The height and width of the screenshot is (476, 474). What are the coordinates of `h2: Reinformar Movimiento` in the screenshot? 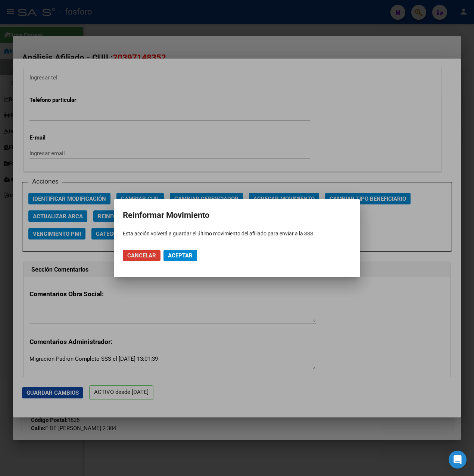 It's located at (237, 215).